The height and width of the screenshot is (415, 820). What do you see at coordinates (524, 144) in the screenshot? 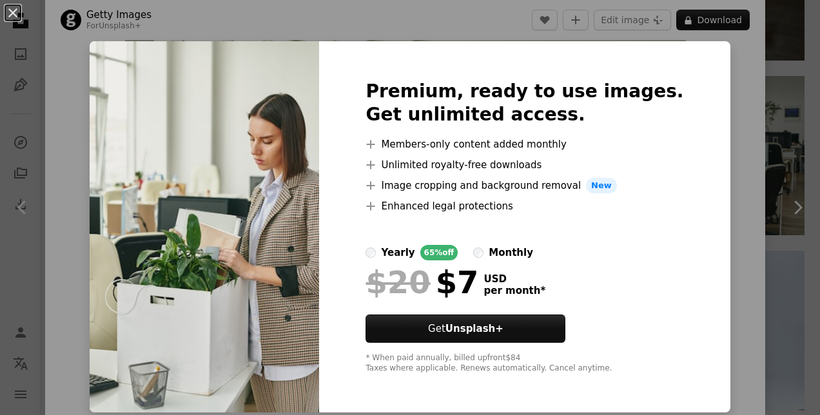
I see `li: Members-only content added monthly` at bounding box center [524, 144].